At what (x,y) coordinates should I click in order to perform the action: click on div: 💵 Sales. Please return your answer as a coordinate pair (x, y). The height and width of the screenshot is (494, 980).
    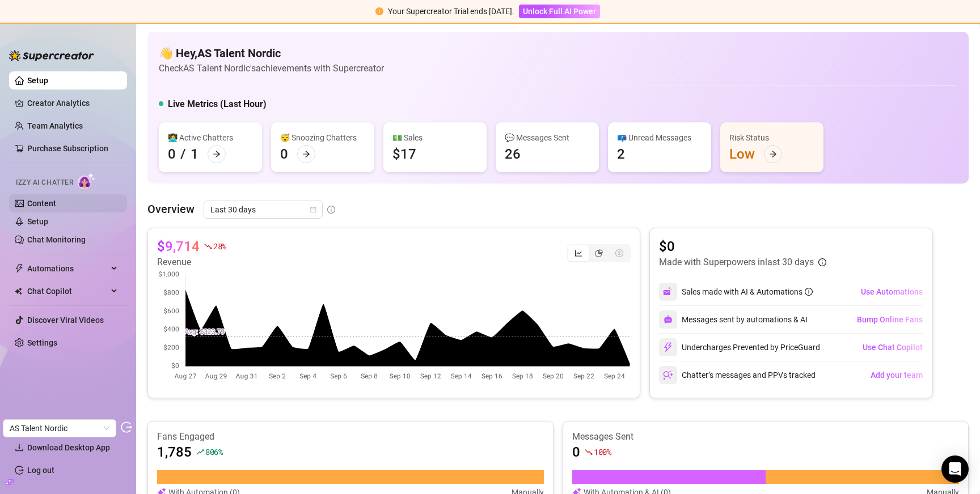
    Looking at the image, I should click on (435, 138).